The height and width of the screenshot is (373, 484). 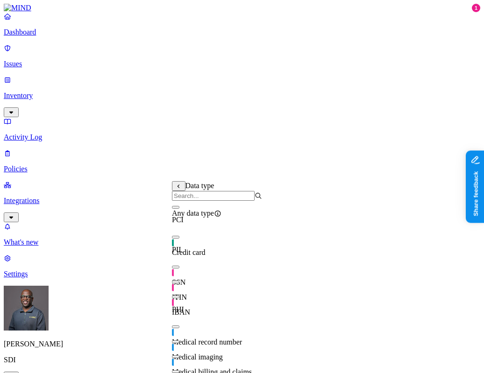 I want to click on span: Data type, so click(x=200, y=185).